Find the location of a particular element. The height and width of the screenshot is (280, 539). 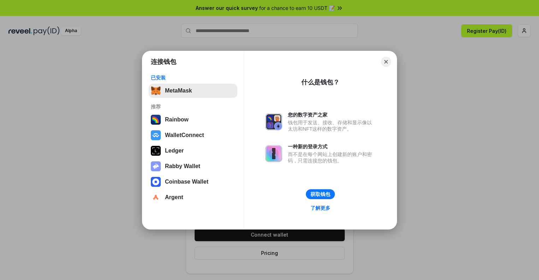

button: Coinbase Wallet is located at coordinates (193, 182).